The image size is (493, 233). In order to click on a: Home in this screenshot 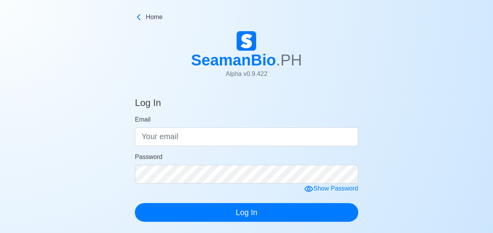, I will do `click(246, 17)`.